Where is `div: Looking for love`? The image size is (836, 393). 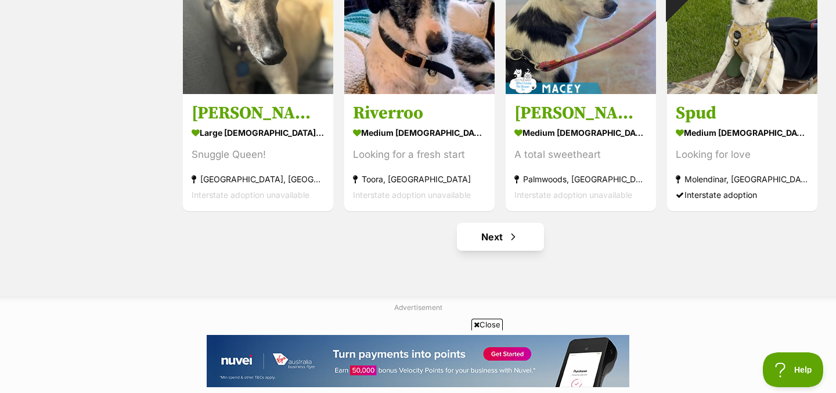 div: Looking for love is located at coordinates (742, 154).